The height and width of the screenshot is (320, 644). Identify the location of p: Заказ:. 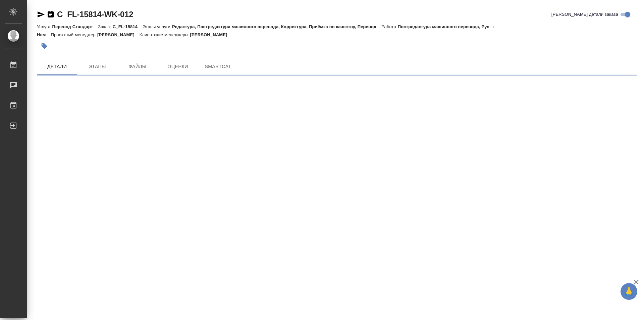
(105, 27).